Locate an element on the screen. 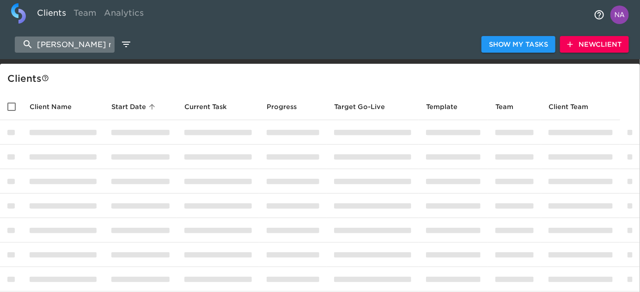  div: Client s is located at coordinates (322, 79).